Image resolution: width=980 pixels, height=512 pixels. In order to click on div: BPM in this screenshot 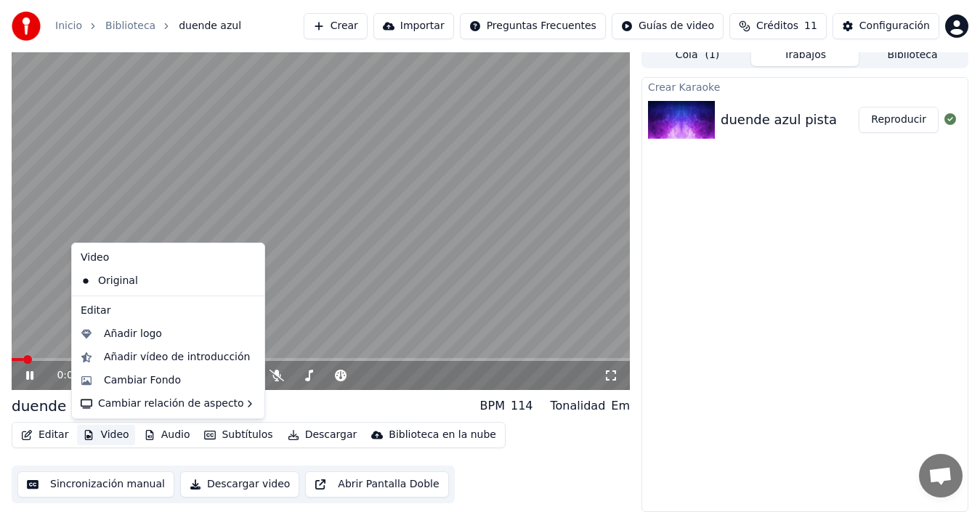, I will do `click(493, 406)`.